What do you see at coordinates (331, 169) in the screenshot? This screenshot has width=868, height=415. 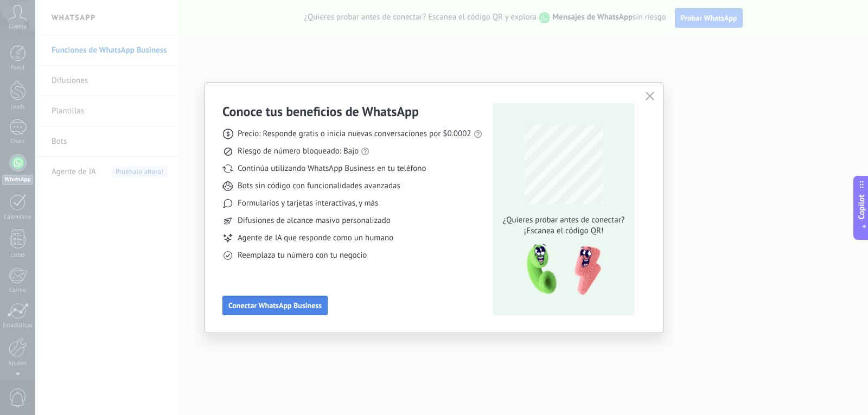 I see `span: Continúa utilizando WhatsApp Business en tu teléfono` at bounding box center [331, 169].